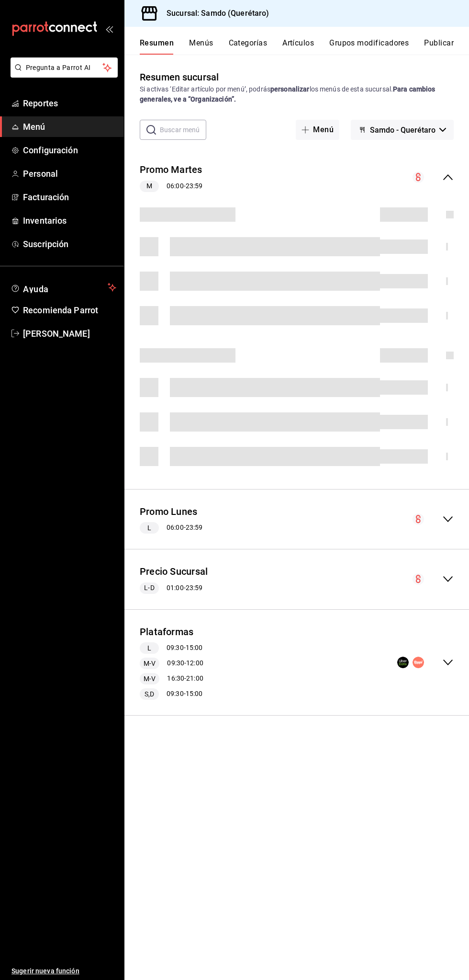 This screenshot has width=469, height=980. I want to click on button: Pregunta a Parrot AI, so click(64, 68).